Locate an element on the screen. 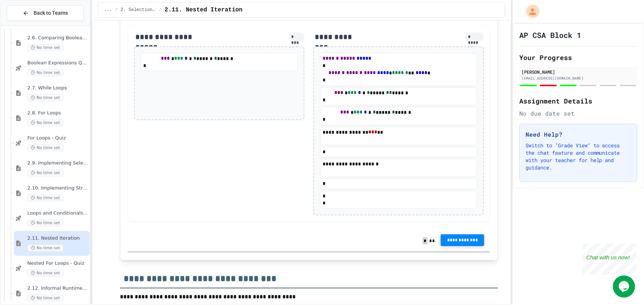 The width and height of the screenshot is (644, 305). span: Loops and Conditionals Review - Quiz is located at coordinates (57, 213).